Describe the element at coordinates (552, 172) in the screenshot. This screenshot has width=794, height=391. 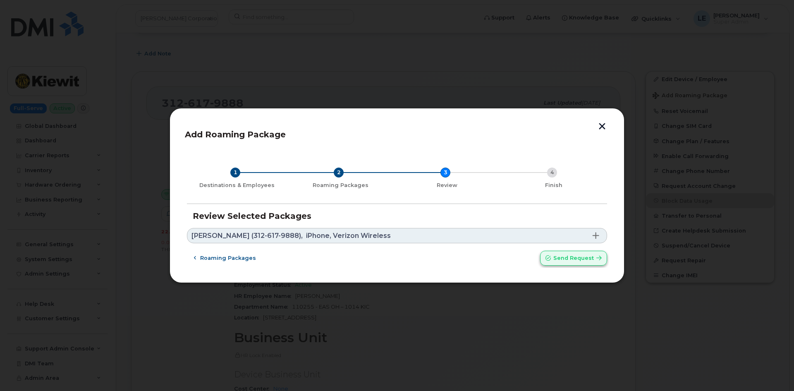
I see `div: 4` at that location.